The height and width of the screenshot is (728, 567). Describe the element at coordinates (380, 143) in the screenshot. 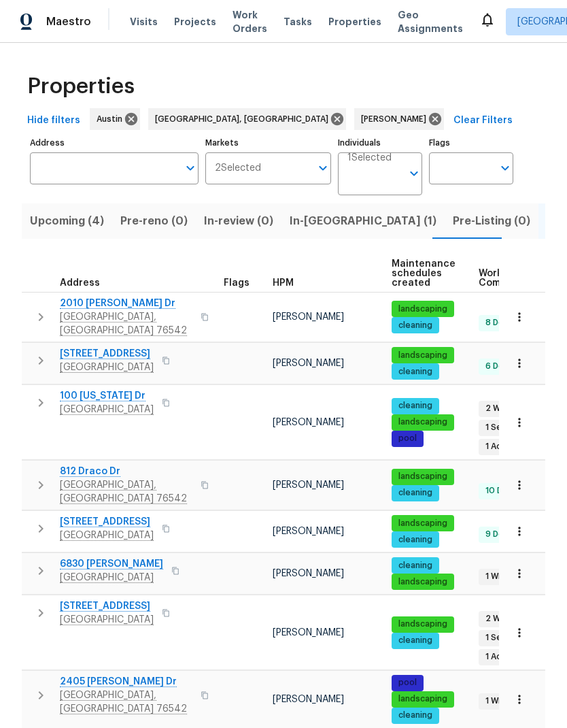

I see `label: Individuals` at that location.